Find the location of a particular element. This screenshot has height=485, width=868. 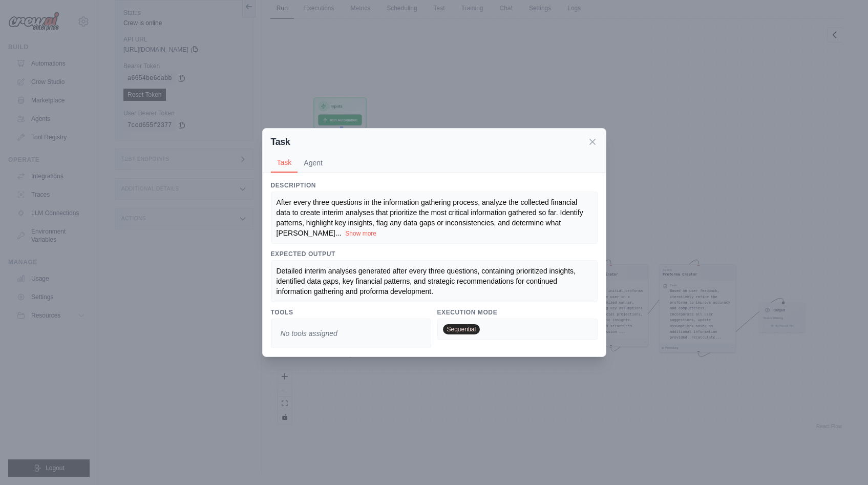

span: No tools assigned is located at coordinates (309, 333).